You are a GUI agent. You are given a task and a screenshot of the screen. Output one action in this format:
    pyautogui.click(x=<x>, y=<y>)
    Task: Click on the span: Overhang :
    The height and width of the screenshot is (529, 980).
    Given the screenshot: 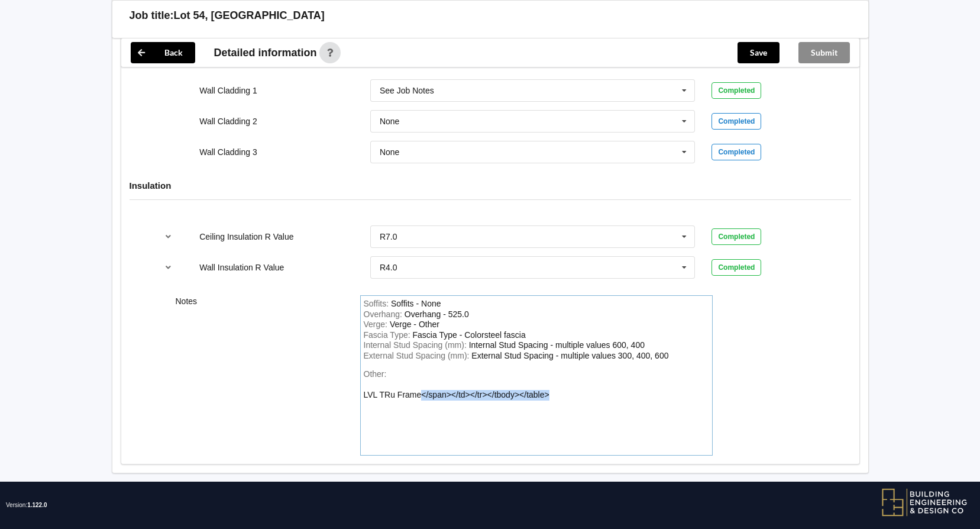 What is the action you would take?
    pyautogui.click(x=384, y=315)
    